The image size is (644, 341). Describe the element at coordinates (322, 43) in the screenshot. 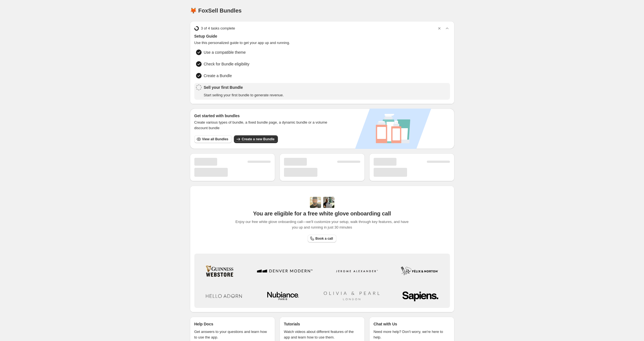

I see `span: Use this personalized guide to get your app up and running.` at that location.